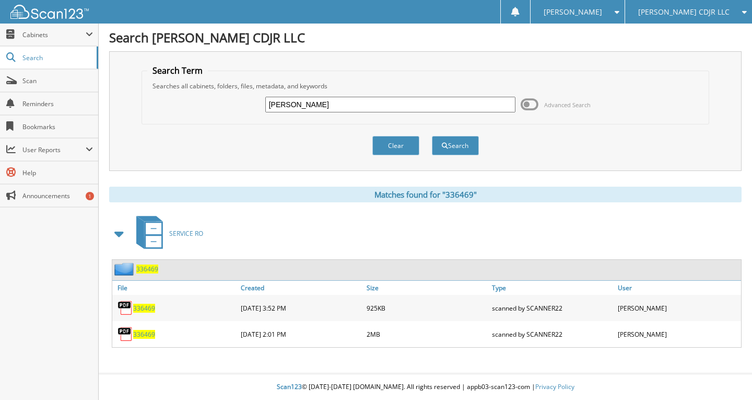 The width and height of the screenshot is (752, 400). I want to click on span: Cabinets, so click(54, 34).